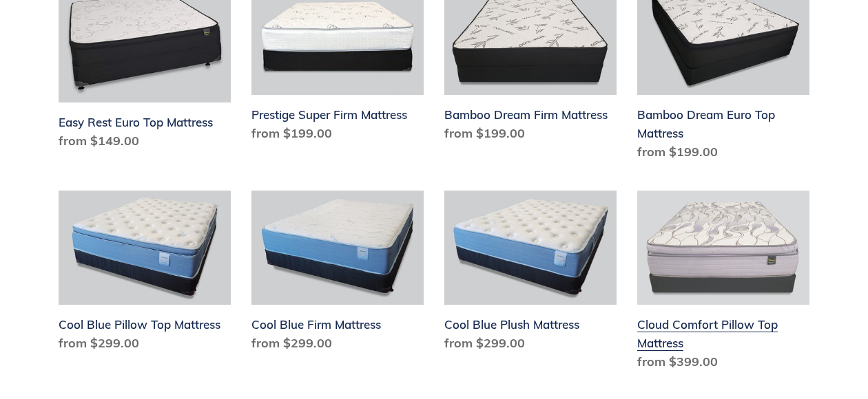 This screenshot has height=399, width=868. I want to click on a: Cloud Comfort Pillow Top Mattress, so click(724, 283).